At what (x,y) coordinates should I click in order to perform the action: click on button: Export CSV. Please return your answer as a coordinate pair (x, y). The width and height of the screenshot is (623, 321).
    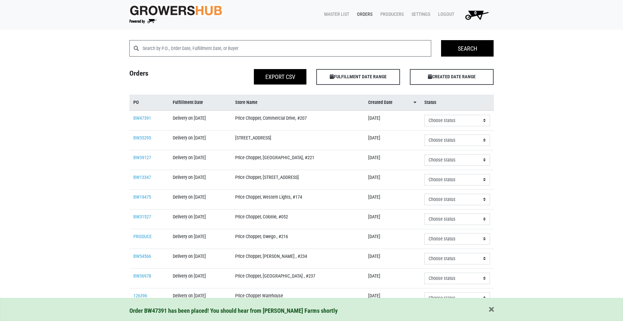
    Looking at the image, I should click on (280, 77).